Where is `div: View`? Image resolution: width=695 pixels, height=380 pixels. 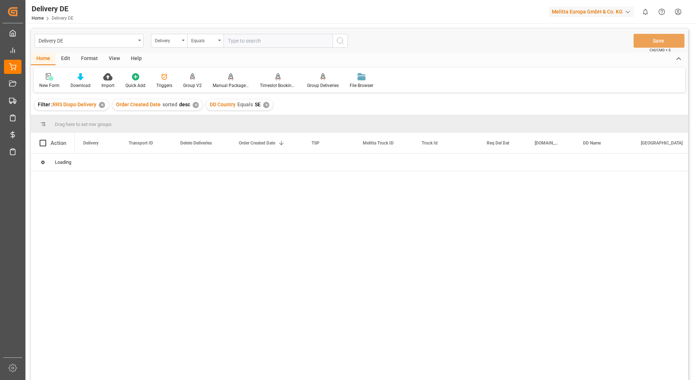 div: View is located at coordinates (114, 59).